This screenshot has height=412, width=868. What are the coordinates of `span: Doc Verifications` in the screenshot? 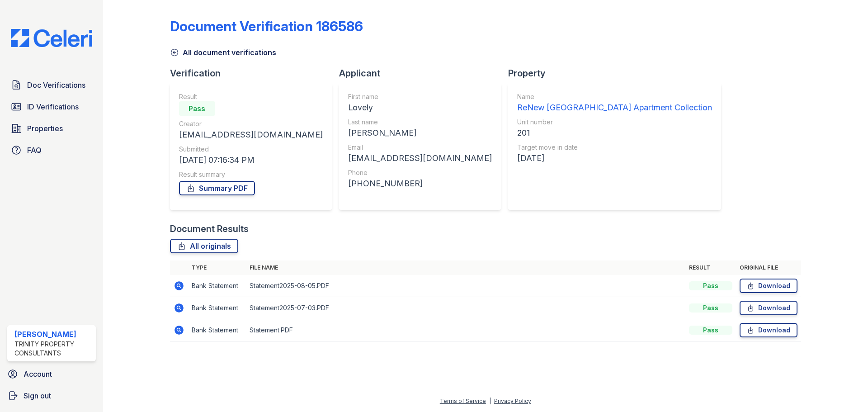 It's located at (56, 85).